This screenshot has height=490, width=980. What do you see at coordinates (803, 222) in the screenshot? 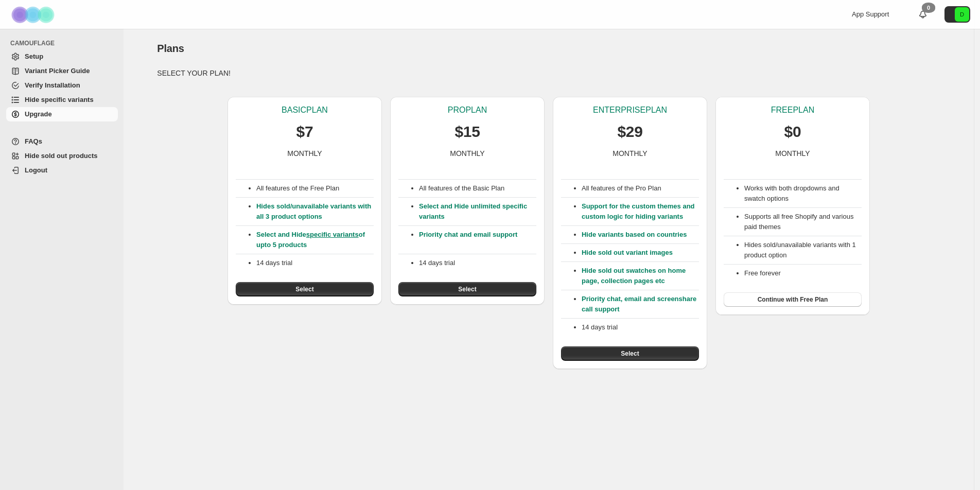
I see `li: Supports all free Shopify and various paid themes` at bounding box center [803, 222].